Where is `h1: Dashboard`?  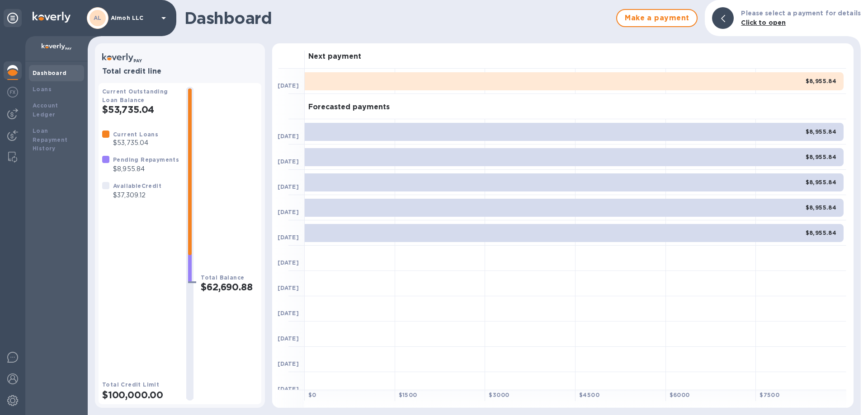
h1: Dashboard is located at coordinates (398, 18).